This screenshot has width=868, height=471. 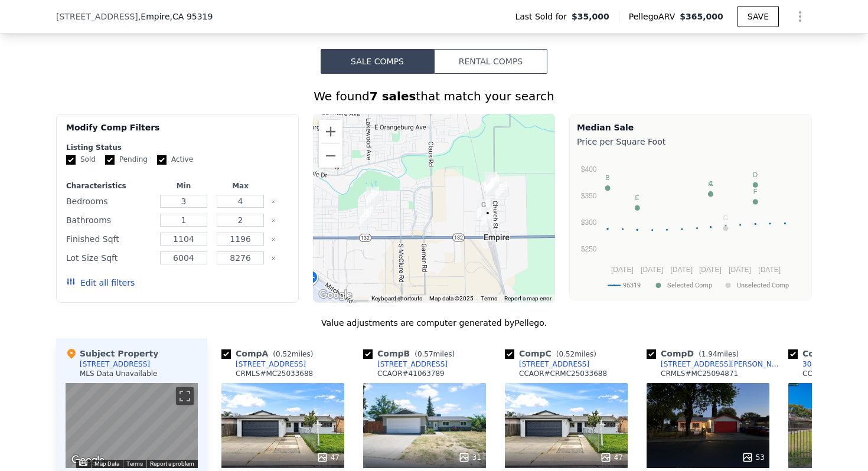 I want to click on div: 312 C St, so click(x=484, y=209).